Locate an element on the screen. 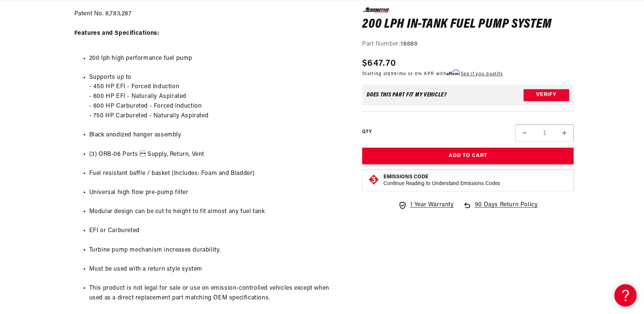 The height and width of the screenshot is (314, 644). strong: Features and Specifications: is located at coordinates (117, 33).